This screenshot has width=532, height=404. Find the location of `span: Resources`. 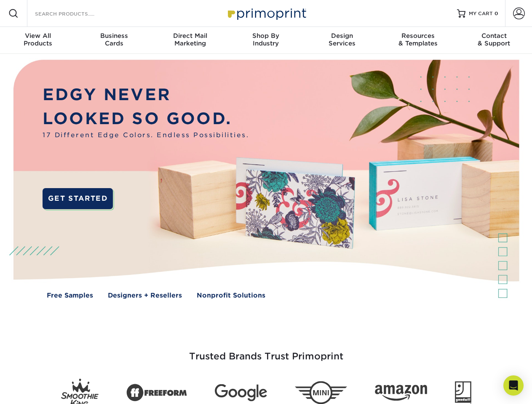

span: Resources is located at coordinates (418, 36).